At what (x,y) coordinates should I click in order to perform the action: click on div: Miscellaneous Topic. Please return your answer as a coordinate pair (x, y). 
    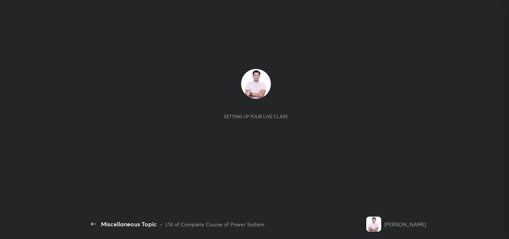
    Looking at the image, I should click on (129, 224).